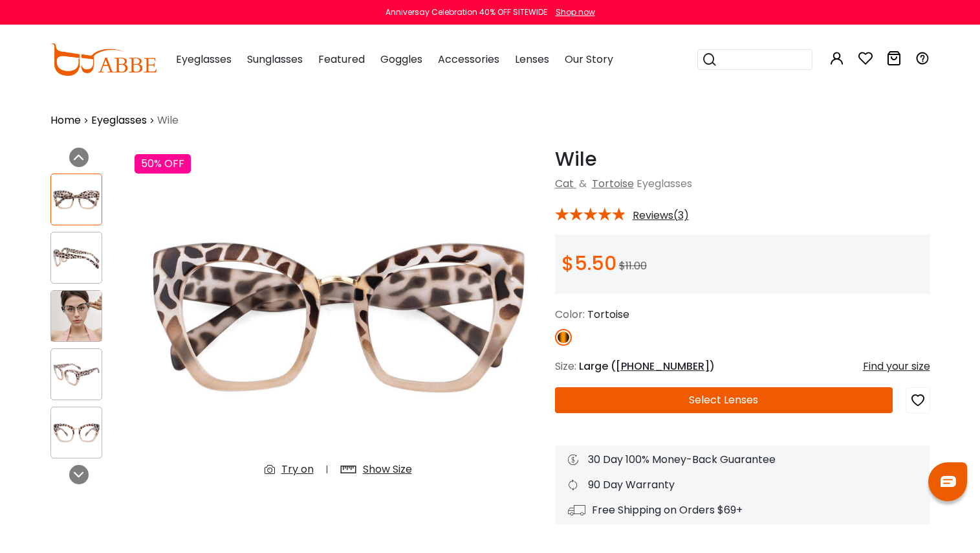 The height and width of the screenshot is (553, 980). What do you see at coordinates (743, 510) in the screenshot?
I see `div: Free Shipping on Orders $69+` at bounding box center [743, 510].